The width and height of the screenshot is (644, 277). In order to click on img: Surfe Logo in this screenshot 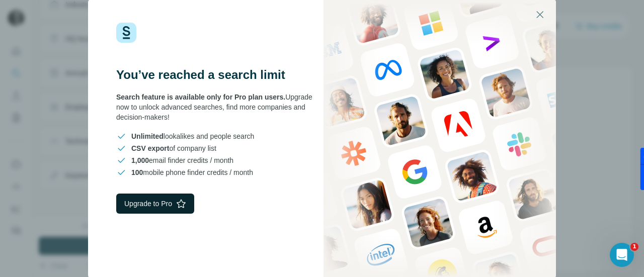, I will do `click(126, 33)`.